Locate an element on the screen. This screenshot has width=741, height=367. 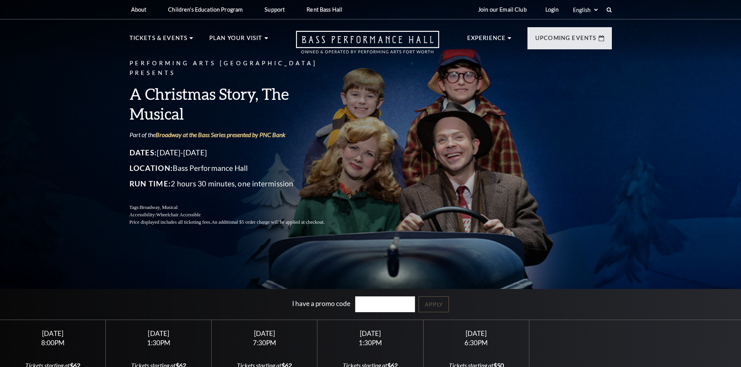
p: Accessibility: is located at coordinates (236, 215).